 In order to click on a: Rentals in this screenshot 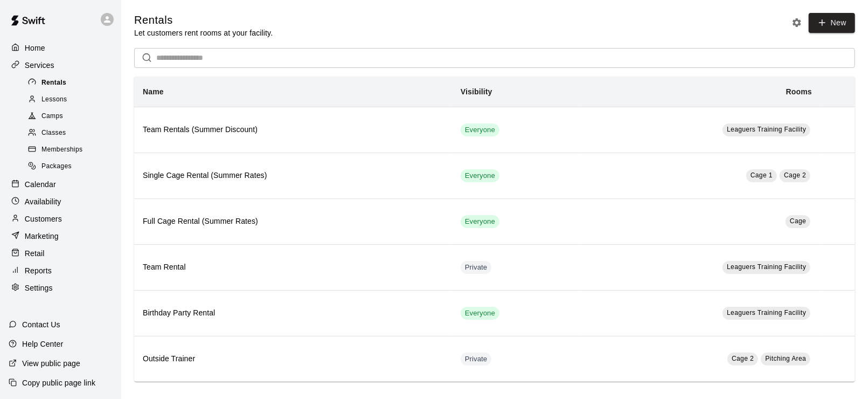, I will do `click(73, 82)`.